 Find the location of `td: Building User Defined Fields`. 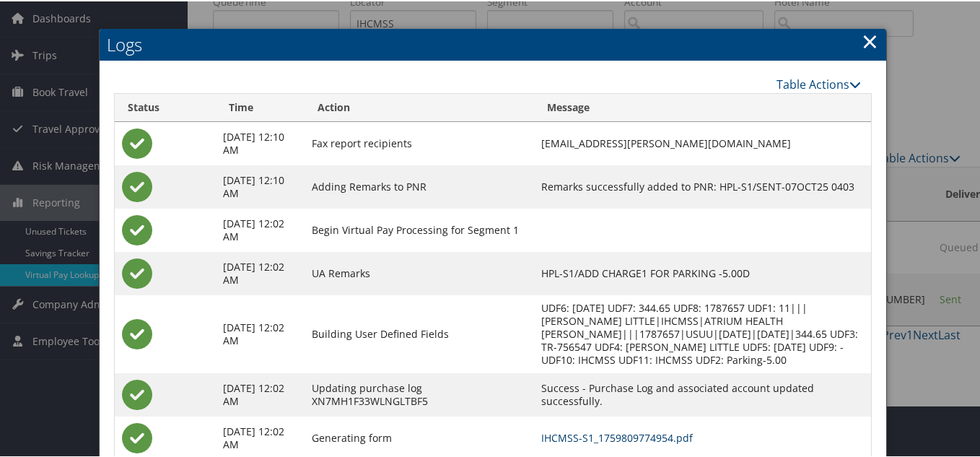

td: Building User Defined Fields is located at coordinates (419, 333).